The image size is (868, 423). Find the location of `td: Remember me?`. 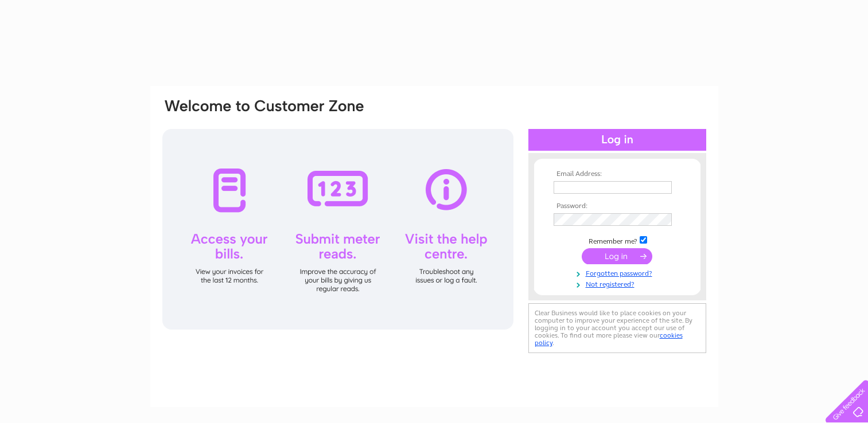

td: Remember me? is located at coordinates (617, 240).